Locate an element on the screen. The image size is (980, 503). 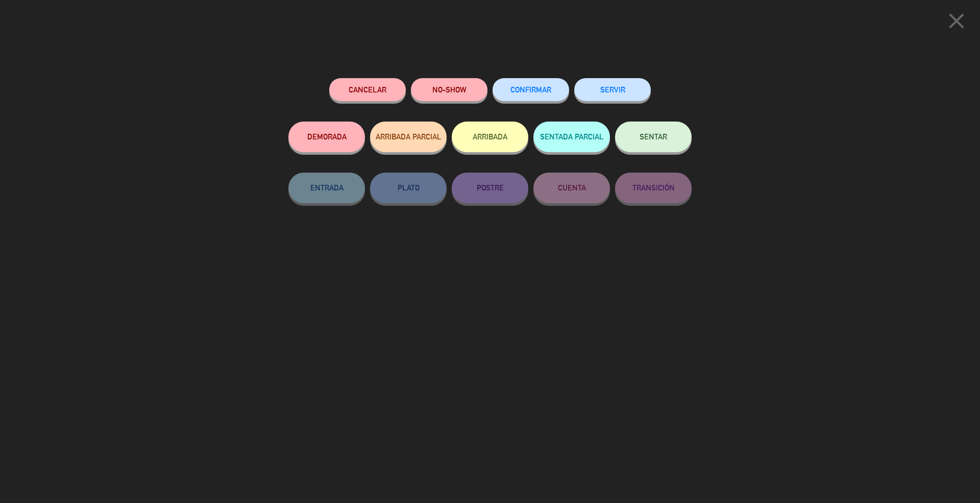
button: SENTADA PARCIAL is located at coordinates (572, 137).